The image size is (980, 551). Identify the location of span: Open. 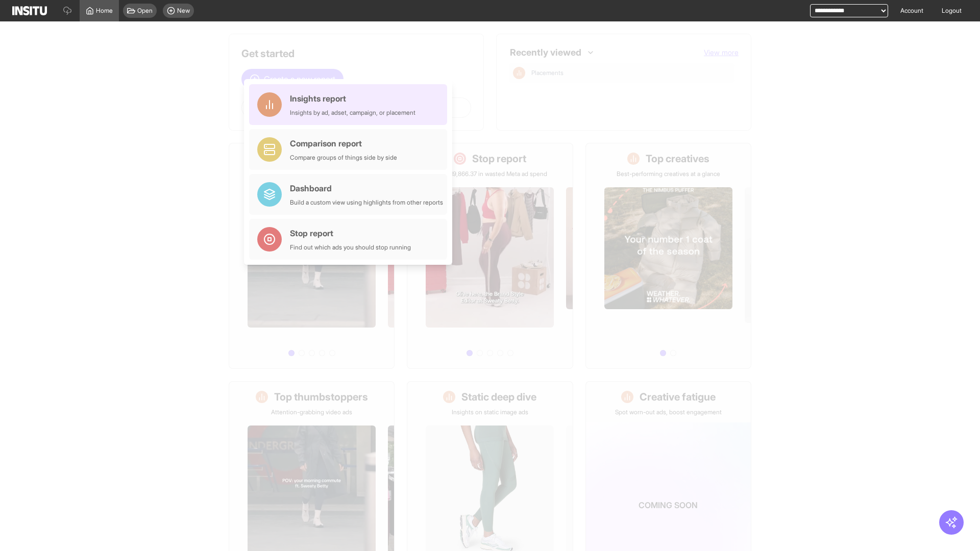
(145, 11).